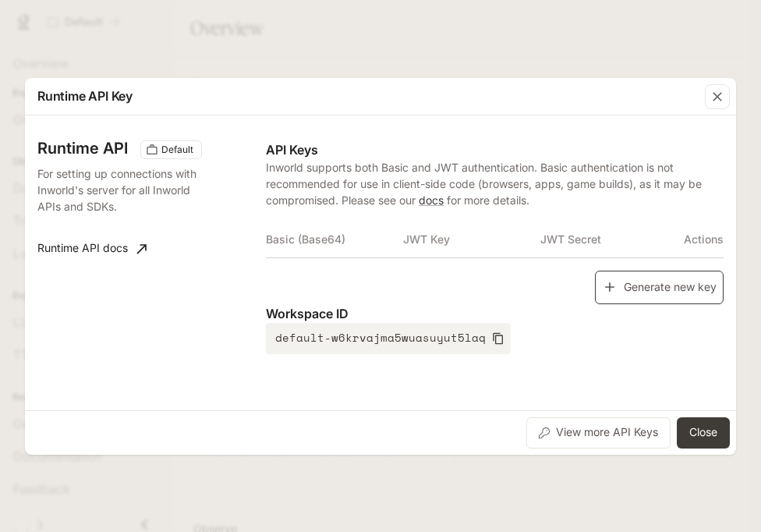  Describe the element at coordinates (83, 148) in the screenshot. I see `h3: Runtime API` at that location.